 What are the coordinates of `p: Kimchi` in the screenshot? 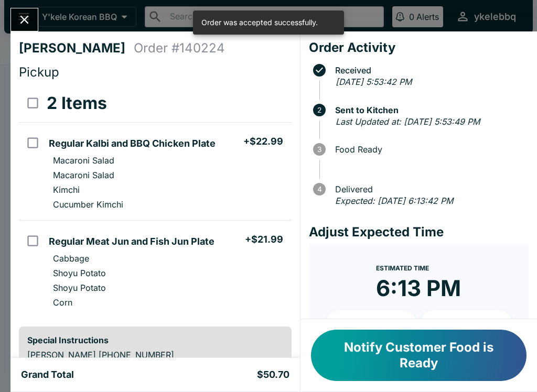 It's located at (66, 189).